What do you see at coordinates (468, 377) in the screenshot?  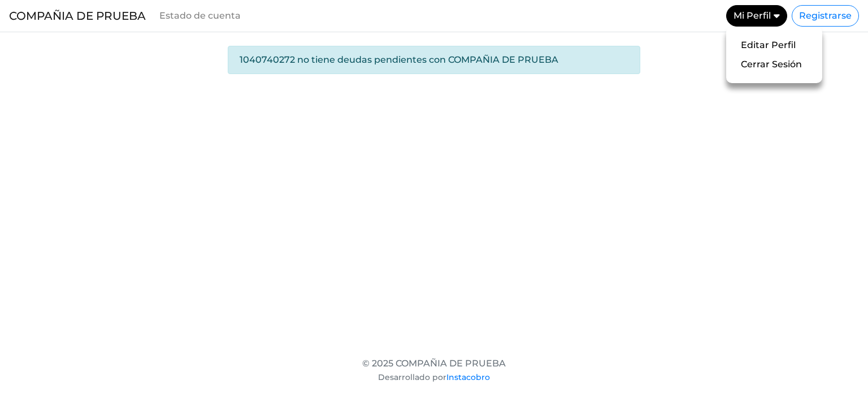 I see `a: Instacobro` at bounding box center [468, 377].